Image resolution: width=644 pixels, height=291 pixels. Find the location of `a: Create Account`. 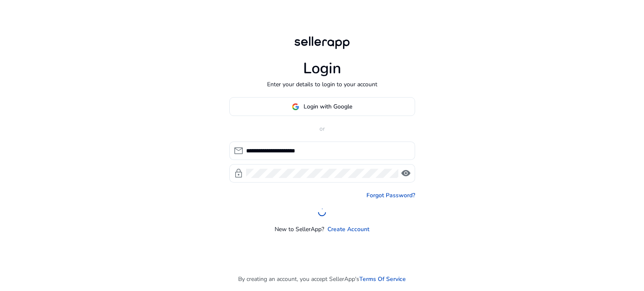

a: Create Account is located at coordinates (349, 229).